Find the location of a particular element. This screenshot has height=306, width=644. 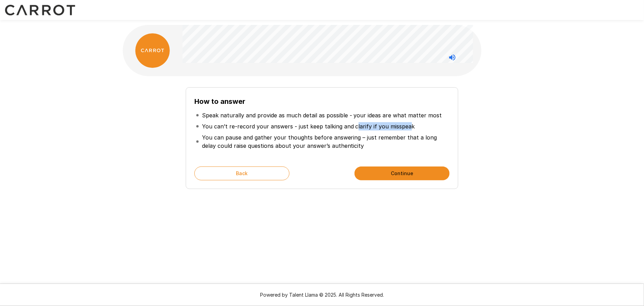

p: You can’t re-record your answers - just keep talking and clarify if you misspeak is located at coordinates (308, 127).